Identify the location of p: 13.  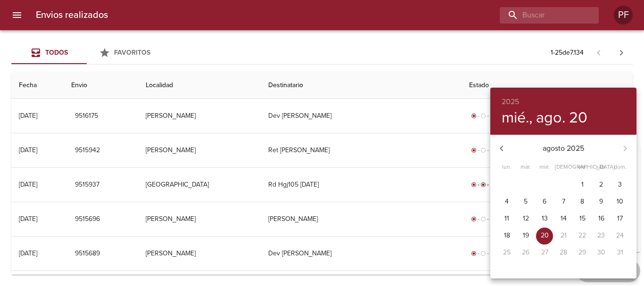
(545, 218).